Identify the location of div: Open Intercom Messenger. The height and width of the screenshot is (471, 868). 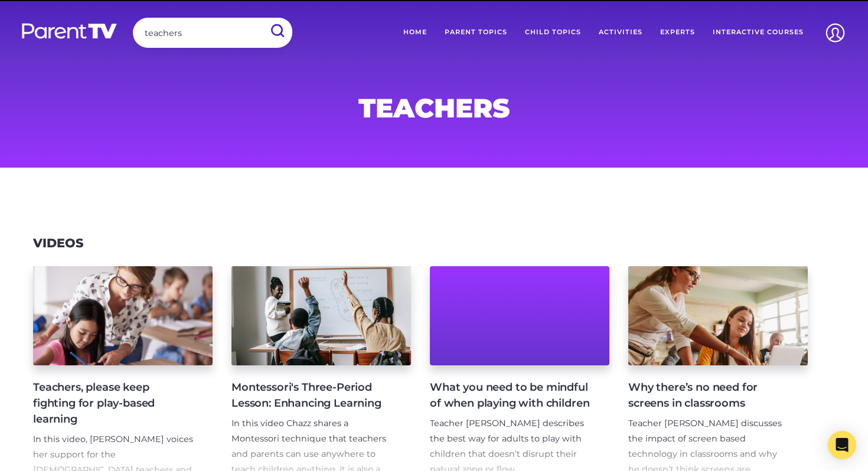
(842, 445).